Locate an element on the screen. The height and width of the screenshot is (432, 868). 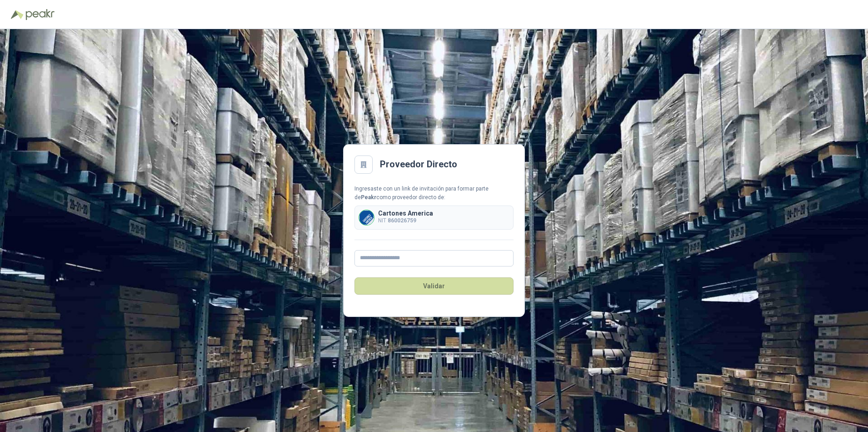
b: Peakr is located at coordinates (368, 197).